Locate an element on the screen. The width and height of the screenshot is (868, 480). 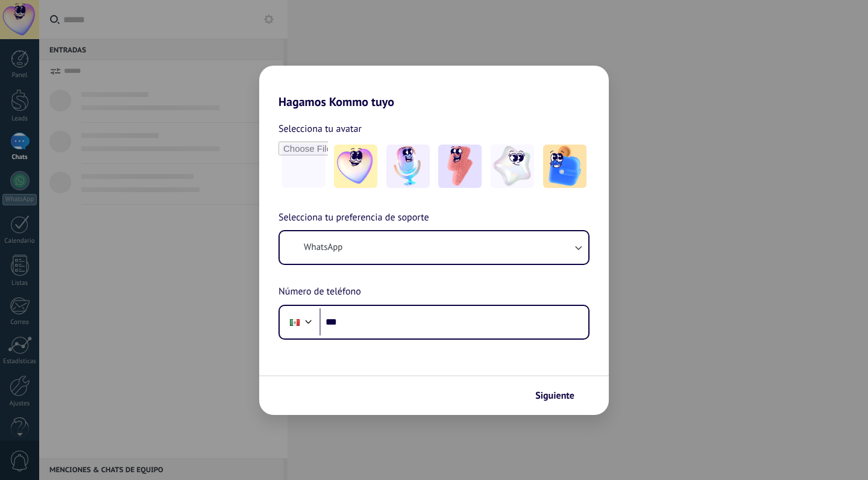
span: Selecciona tu preferencia de soporte is located at coordinates (354, 218).